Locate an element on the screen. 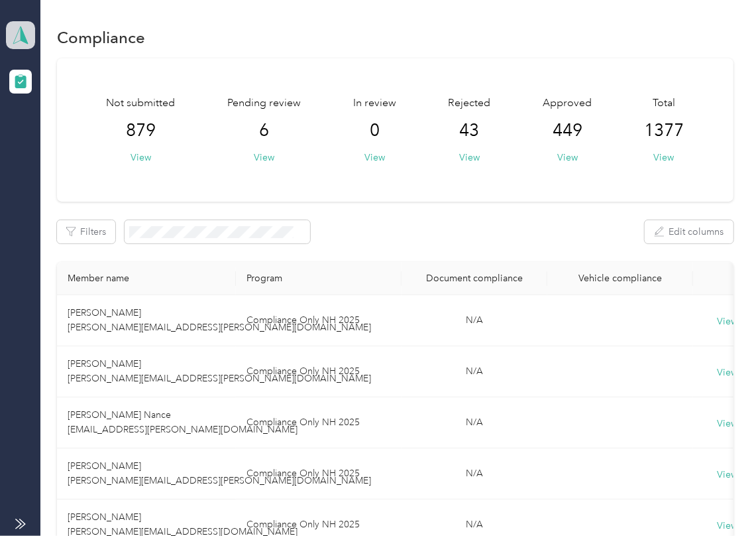 Image resolution: width=756 pixels, height=536 pixels. span: 0 is located at coordinates (374, 131).